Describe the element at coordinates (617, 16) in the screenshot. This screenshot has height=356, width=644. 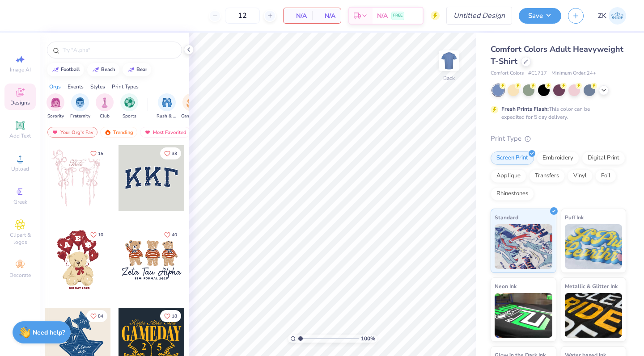
I see `img: Zara Khokhar` at that location.